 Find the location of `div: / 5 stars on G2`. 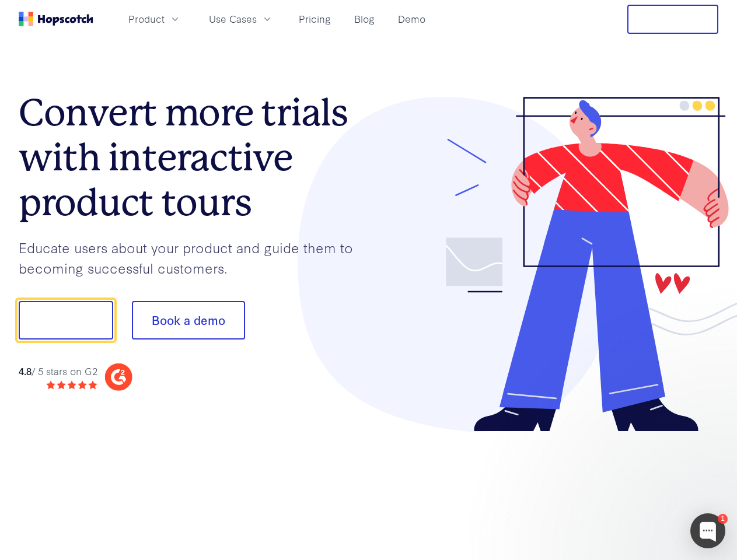

div: / 5 stars on G2 is located at coordinates (58, 372).